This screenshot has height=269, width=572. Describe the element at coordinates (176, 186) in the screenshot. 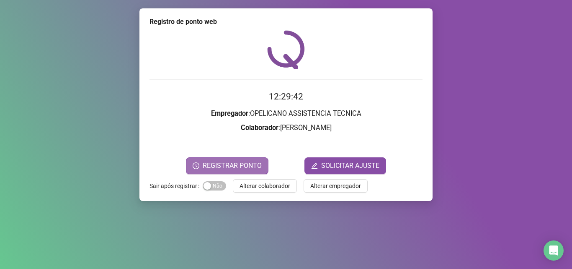

I see `label: Sair após registrar` at that location.